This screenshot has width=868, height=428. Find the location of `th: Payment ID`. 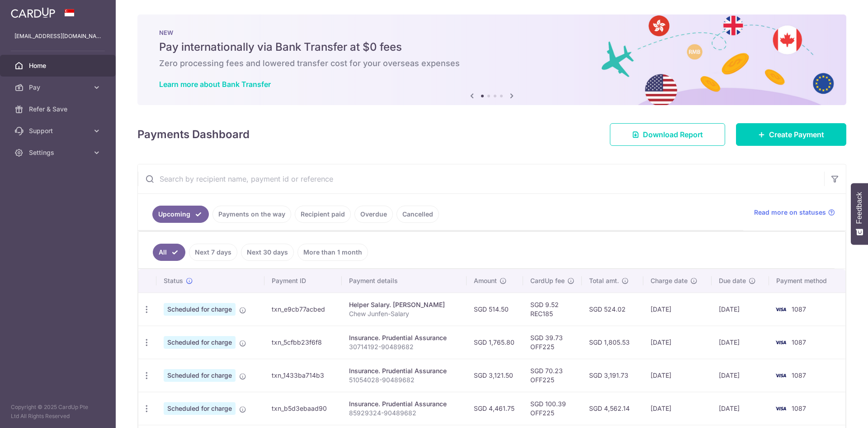

th: Payment ID is located at coordinates (303, 281).